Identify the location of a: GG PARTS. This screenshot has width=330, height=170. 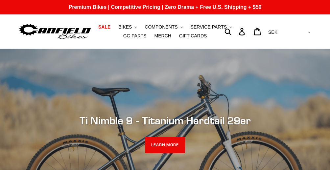
(135, 36).